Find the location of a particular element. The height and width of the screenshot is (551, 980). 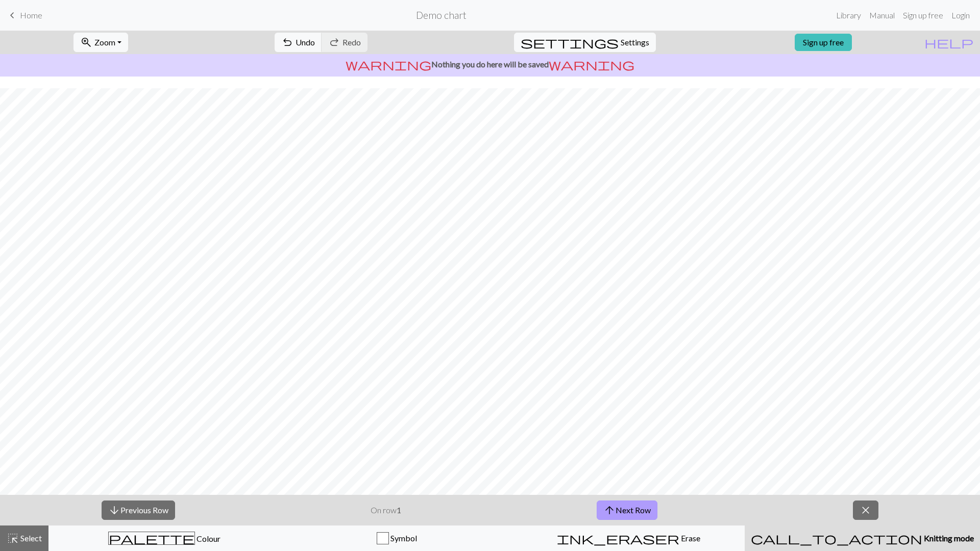

span: Home is located at coordinates (31, 15).